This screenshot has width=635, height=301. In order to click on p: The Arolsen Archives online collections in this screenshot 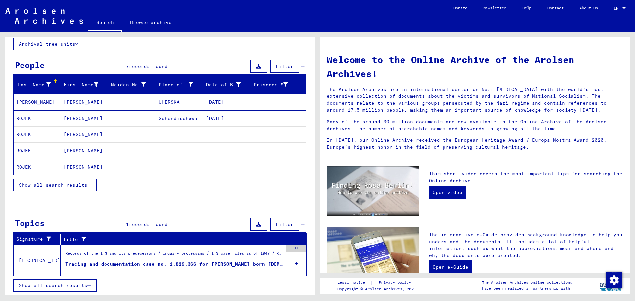, I will do `click(527, 283)`.